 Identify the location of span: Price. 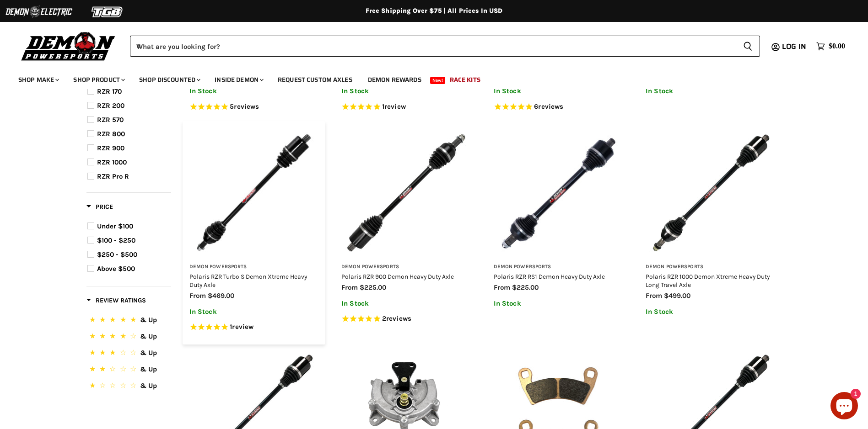
(100, 207).